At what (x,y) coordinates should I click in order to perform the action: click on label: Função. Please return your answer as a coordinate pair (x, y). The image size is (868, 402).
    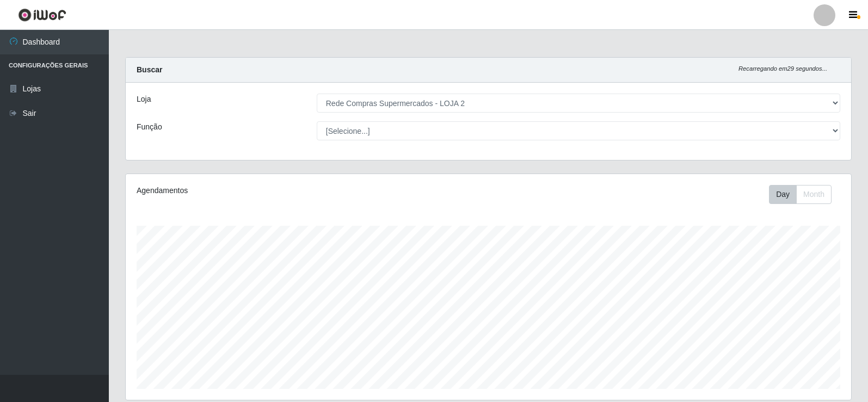
    Looking at the image, I should click on (149, 126).